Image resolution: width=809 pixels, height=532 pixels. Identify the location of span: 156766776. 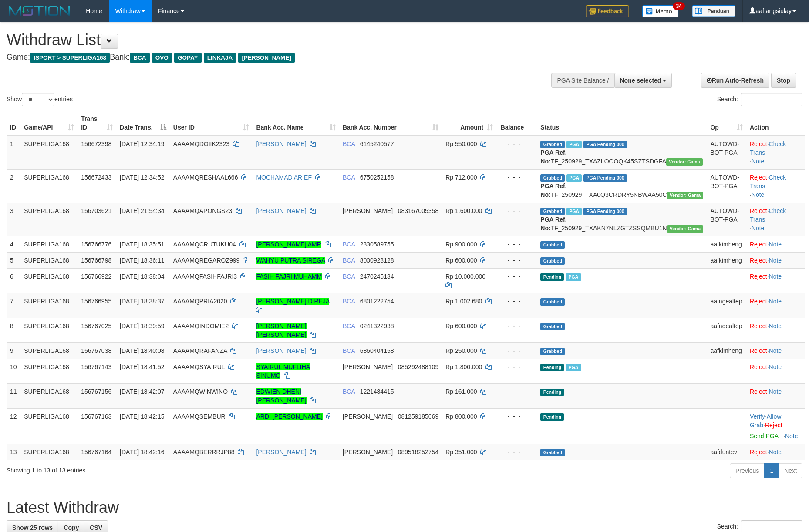
(97, 244).